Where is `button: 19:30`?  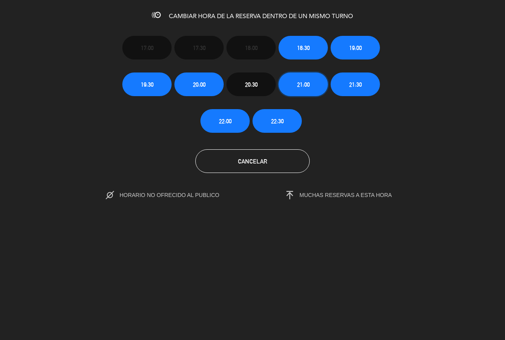 button: 19:30 is located at coordinates (147, 84).